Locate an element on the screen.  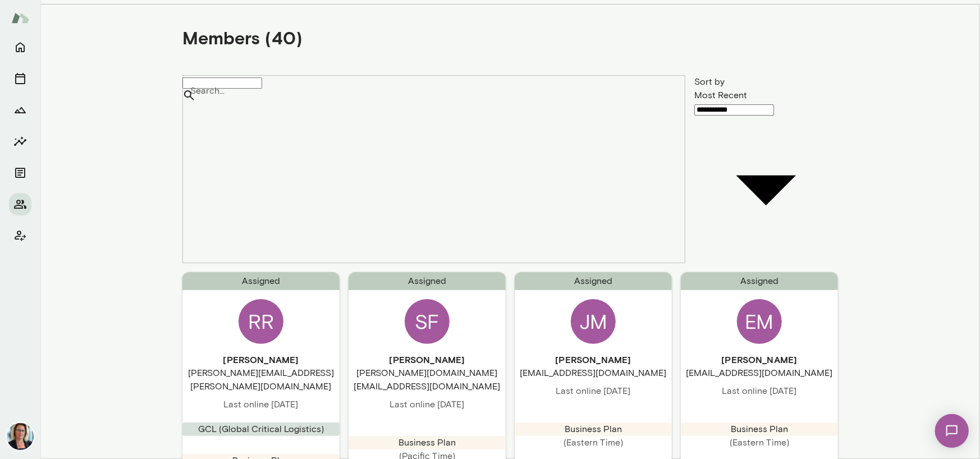
h4: Members (40) is located at coordinates (243, 38).